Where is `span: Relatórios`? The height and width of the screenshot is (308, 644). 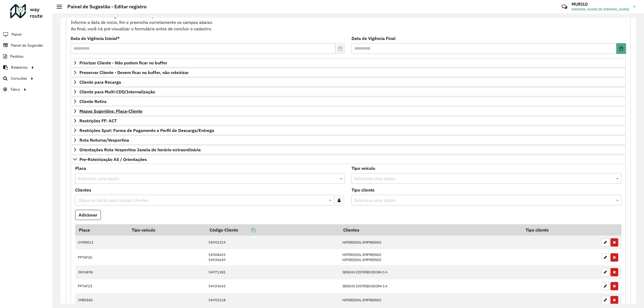 span: Relatórios is located at coordinates (19, 67).